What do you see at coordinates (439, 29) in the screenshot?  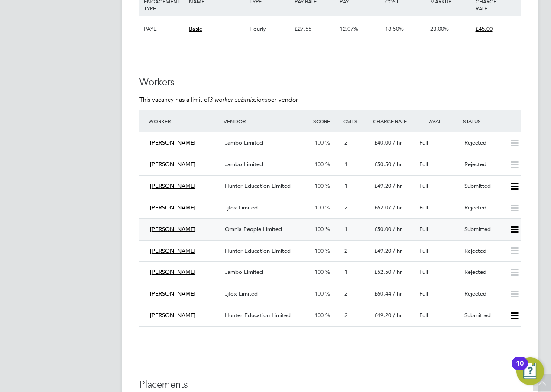 I see `span: 23.00%` at bounding box center [439, 29].